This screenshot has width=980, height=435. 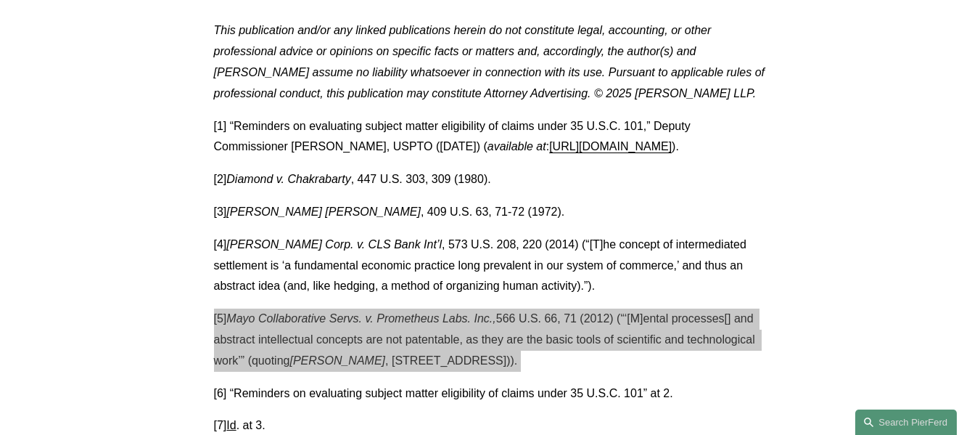 I want to click on p: [3] , 409 U.S. 63, 71-72 (1972)., so click(x=490, y=212).